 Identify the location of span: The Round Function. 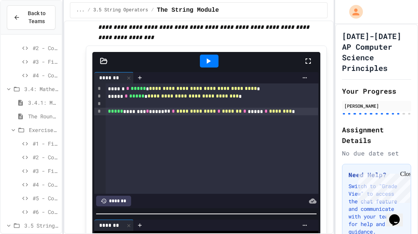
(43, 116).